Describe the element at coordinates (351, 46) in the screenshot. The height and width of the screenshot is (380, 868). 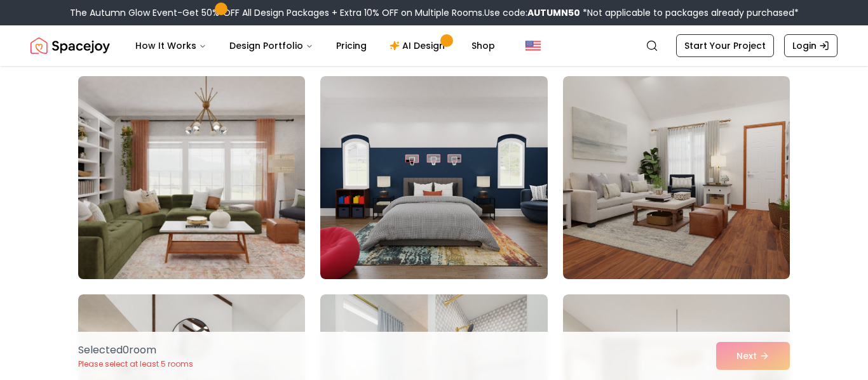
I see `a: Pricing` at that location.